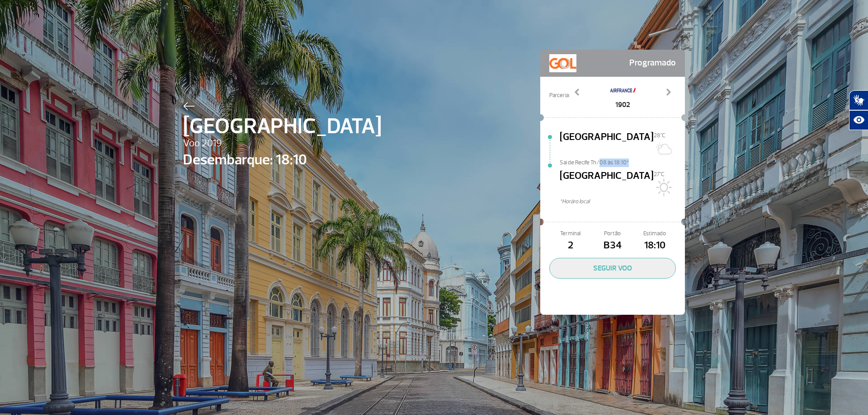  I want to click on button: Abrir tradutor de língua de sinais., so click(858, 100).